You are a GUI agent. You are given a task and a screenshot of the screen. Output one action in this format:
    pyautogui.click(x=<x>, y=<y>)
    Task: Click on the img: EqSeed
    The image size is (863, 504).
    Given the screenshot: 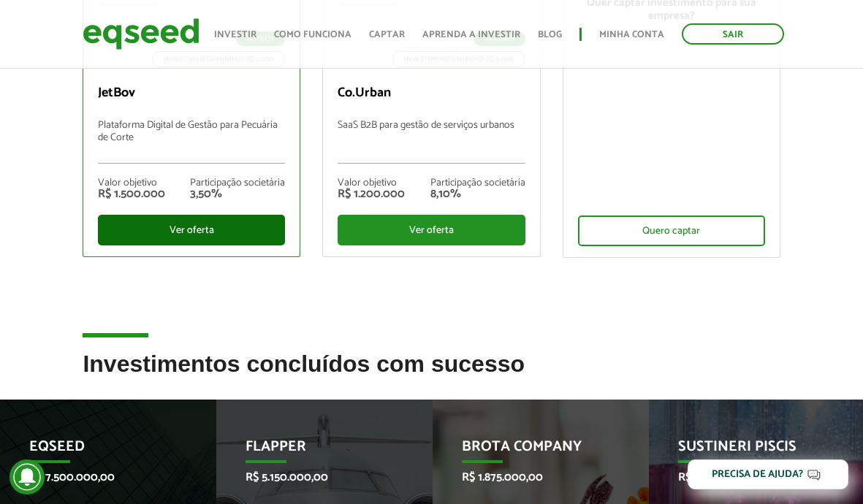 What is the action you would take?
    pyautogui.click(x=141, y=33)
    